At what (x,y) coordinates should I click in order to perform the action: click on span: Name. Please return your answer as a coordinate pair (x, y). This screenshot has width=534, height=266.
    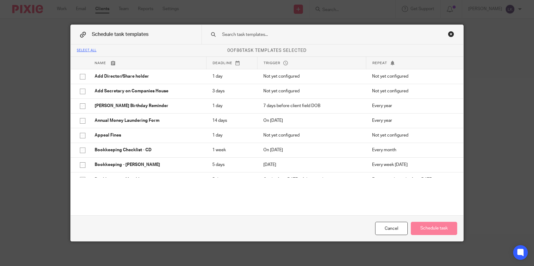
    Looking at the image, I should click on (100, 63).